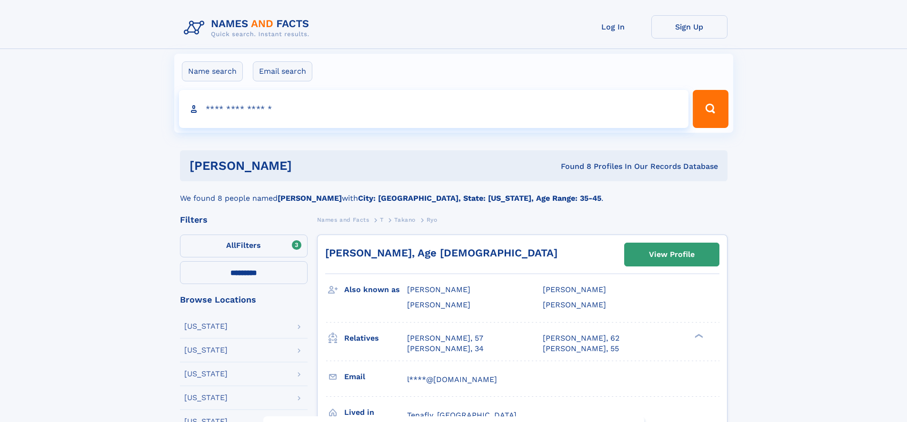 The image size is (907, 422). What do you see at coordinates (710, 109) in the screenshot?
I see `button: Search Button` at bounding box center [710, 109].